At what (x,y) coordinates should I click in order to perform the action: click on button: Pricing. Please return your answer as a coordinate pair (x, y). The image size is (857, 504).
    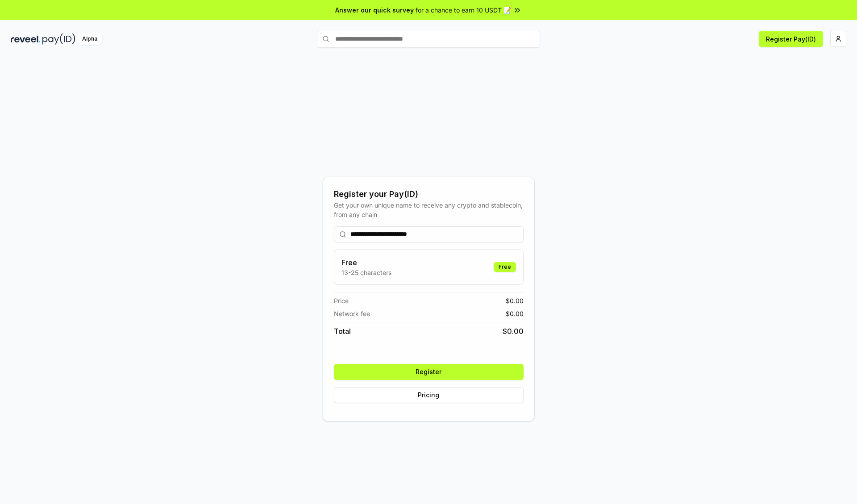
    Looking at the image, I should click on (428, 395).